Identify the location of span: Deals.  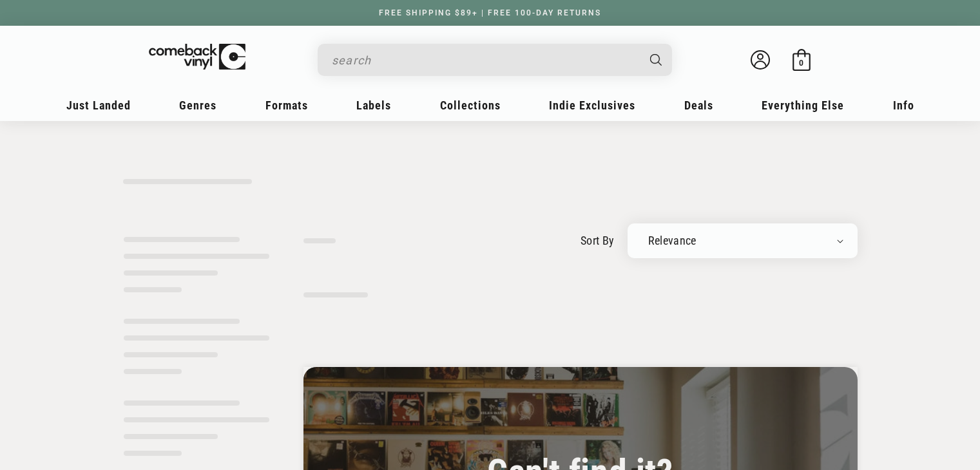
(698, 105).